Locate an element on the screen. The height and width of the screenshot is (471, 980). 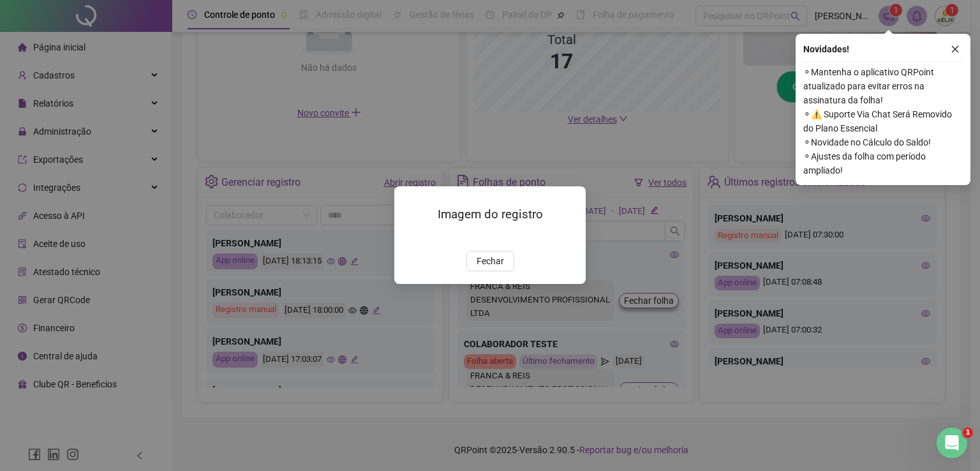
span: ⚬ ⚠️ Suporte Via Chat Será Removido do Plano Essencial is located at coordinates (883, 121).